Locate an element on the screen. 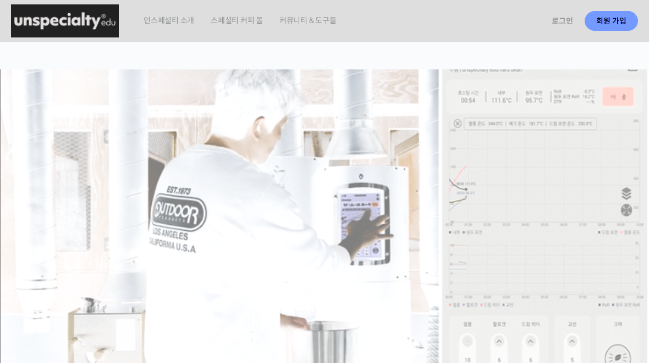 Image resolution: width=649 pixels, height=363 pixels. p: 시간과 장소에 구애받지 않고, 검증된 커리큘럼으로 is located at coordinates (325, 234).